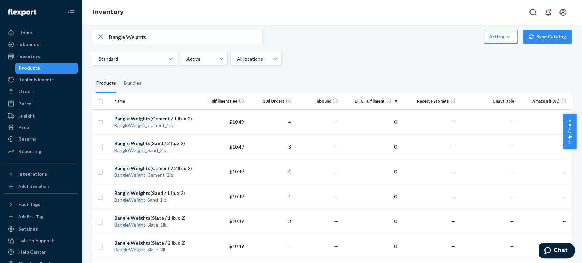 The height and width of the screenshot is (263, 582). Describe the element at coordinates (33, 186) in the screenshot. I see `div: Add Integration` at that location.